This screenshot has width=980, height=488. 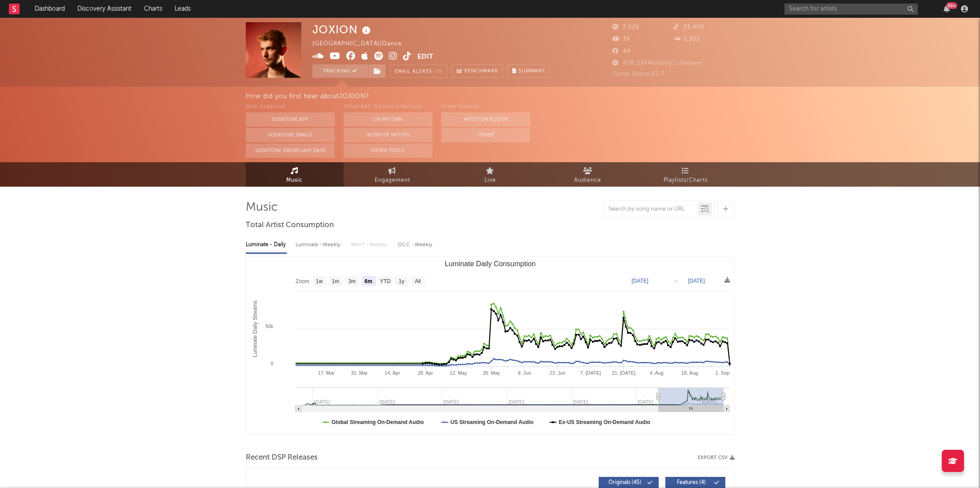 What do you see at coordinates (485, 135) in the screenshot?
I see `button: Other` at bounding box center [485, 135].